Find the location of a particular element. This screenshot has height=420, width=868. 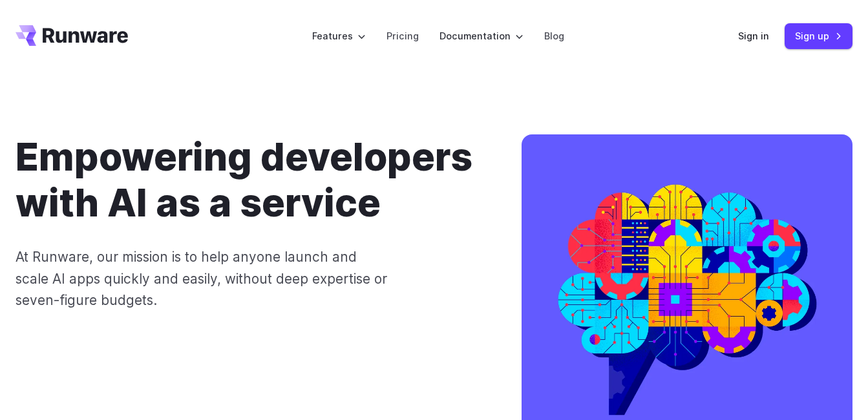

a: Blog is located at coordinates (554, 36).